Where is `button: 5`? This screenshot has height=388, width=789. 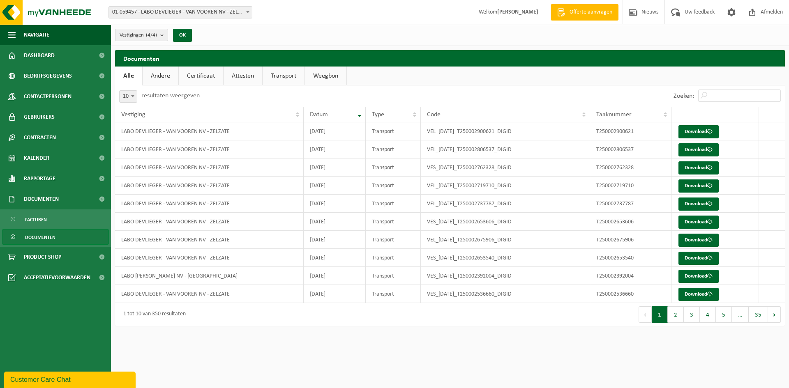
button: 5 is located at coordinates (723, 315).